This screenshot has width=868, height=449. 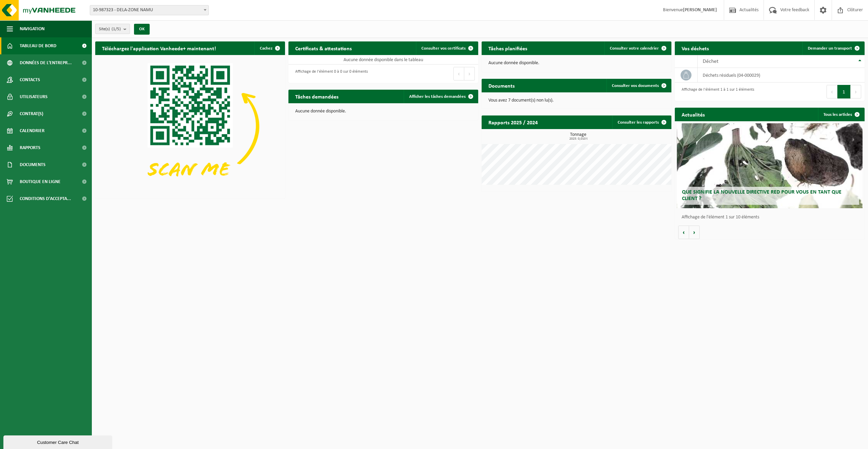 I want to click on span: Navigation, so click(x=32, y=29).